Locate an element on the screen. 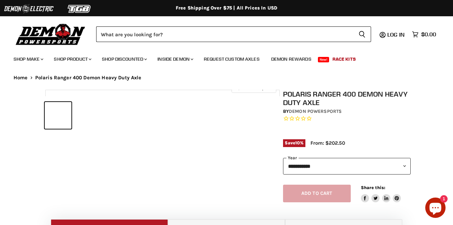  a: Log in is located at coordinates (397, 35).